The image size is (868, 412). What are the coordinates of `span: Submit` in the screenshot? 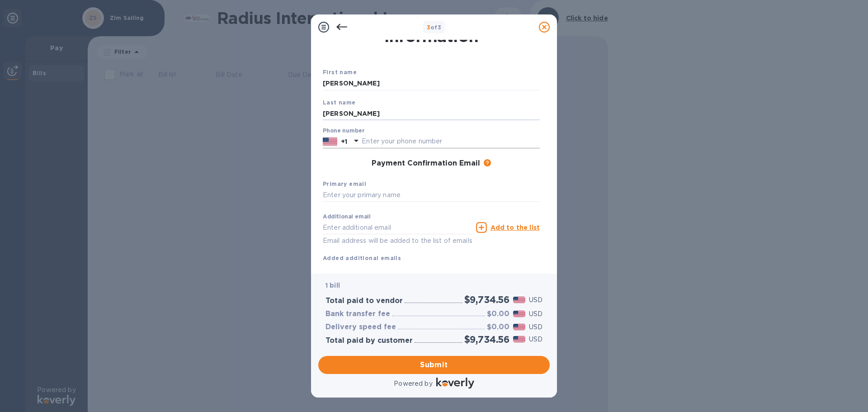 It's located at (434, 365).